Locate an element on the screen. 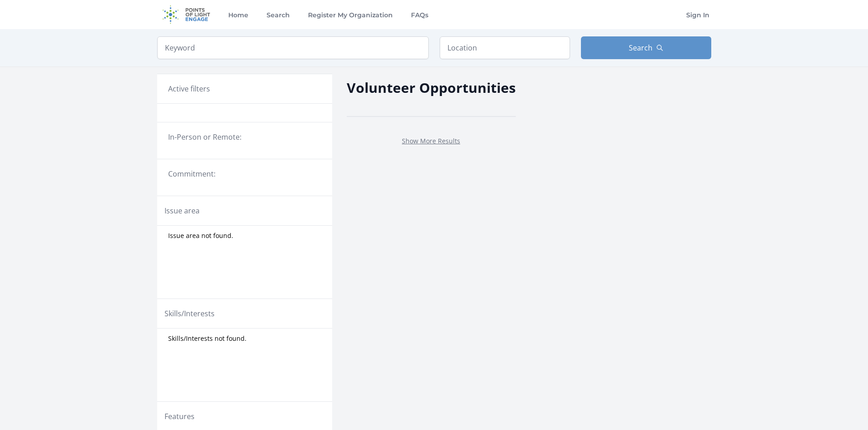 The image size is (868, 430). span: Skills/Interests not found. is located at coordinates (207, 339).